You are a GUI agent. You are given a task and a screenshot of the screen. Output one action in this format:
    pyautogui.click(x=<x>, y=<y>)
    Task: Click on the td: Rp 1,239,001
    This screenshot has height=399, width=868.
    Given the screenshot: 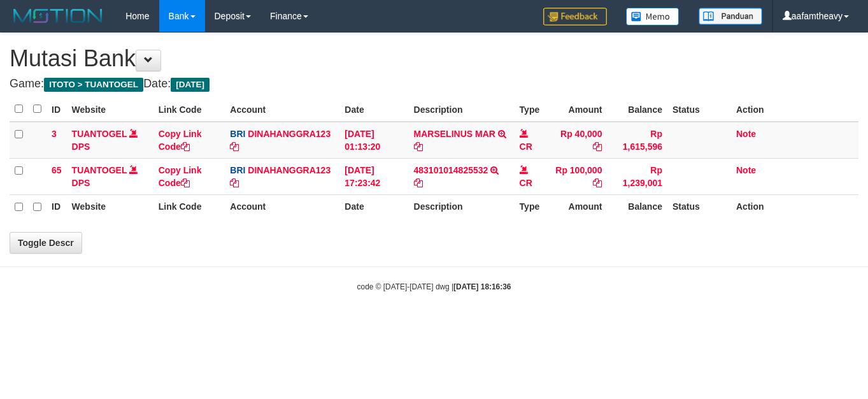 What is the action you would take?
    pyautogui.click(x=636, y=176)
    